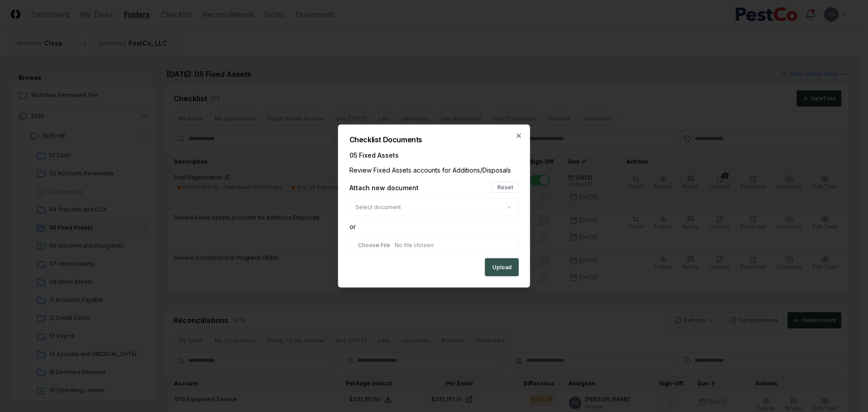 The width and height of the screenshot is (868, 412). Describe the element at coordinates (434, 155) in the screenshot. I see `div: 05 Fixed Assets` at that location.